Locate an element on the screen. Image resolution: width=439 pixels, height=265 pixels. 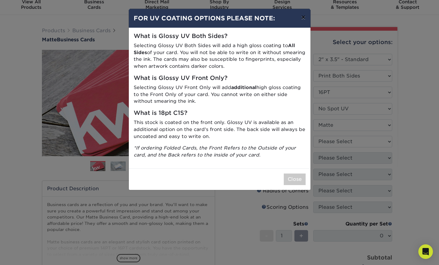
h5: What is Glossy UV Front Only? is located at coordinates (220, 78).